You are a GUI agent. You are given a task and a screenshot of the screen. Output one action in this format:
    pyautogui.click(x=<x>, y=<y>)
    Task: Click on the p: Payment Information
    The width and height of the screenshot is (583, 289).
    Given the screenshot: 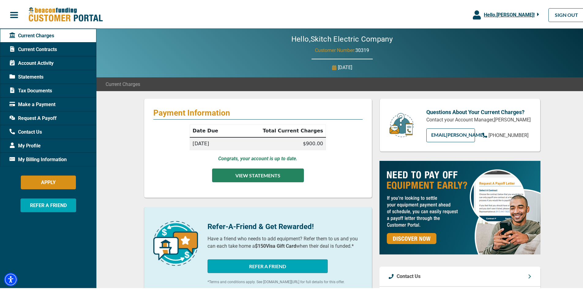 What is the action you would take?
    pyautogui.click(x=258, y=112)
    